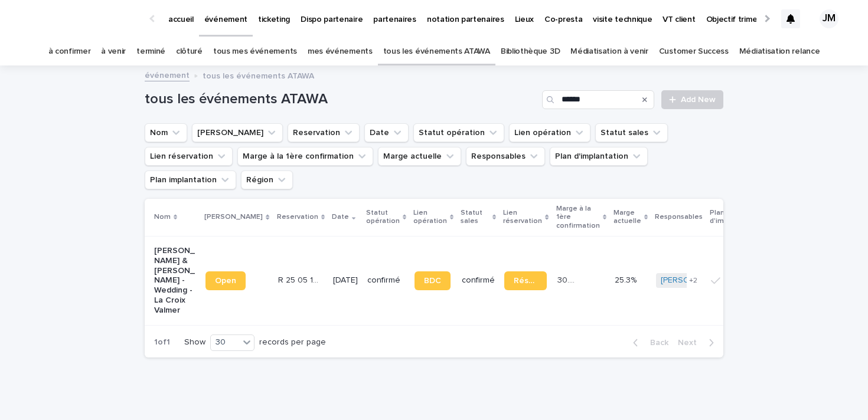 This screenshot has height=420, width=868. What do you see at coordinates (734, 217) in the screenshot?
I see `p: Plan d'implantation` at bounding box center [734, 217].